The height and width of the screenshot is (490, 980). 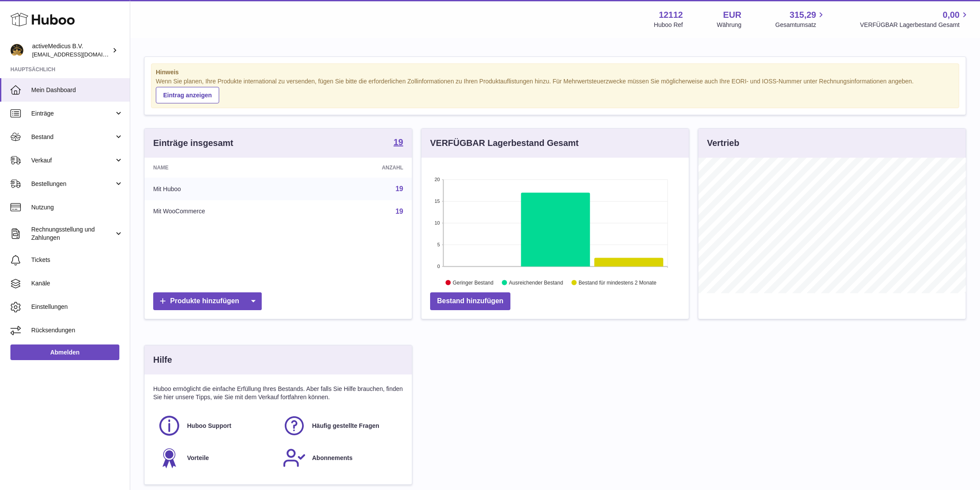 What do you see at coordinates (437, 180) in the screenshot?
I see `text: 20` at bounding box center [437, 180].